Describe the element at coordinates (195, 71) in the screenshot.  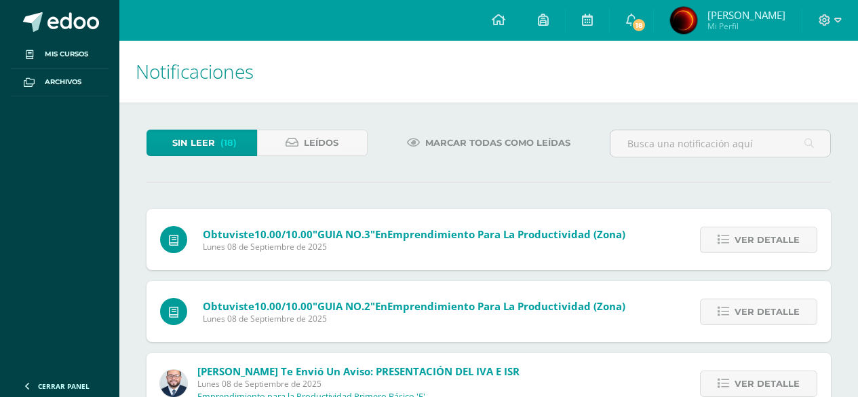
I see `span: Notificaciones` at that location.